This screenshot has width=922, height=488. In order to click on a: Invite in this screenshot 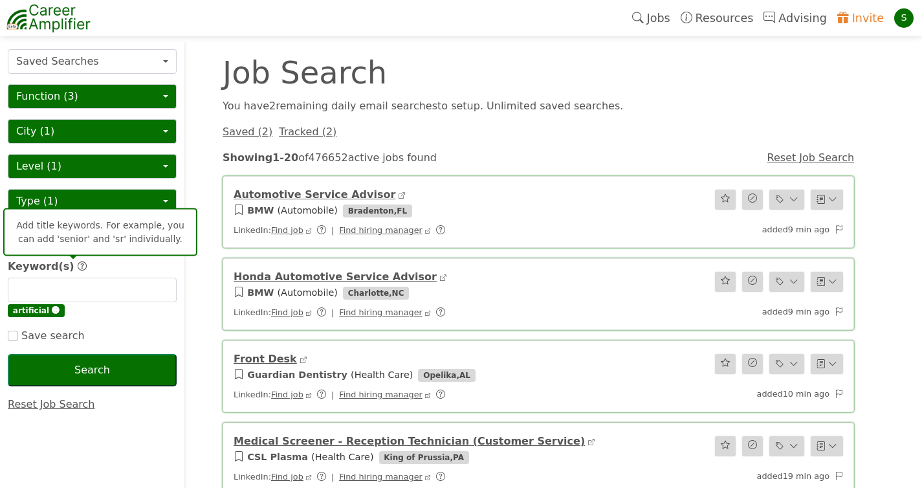, I will do `click(861, 18)`.